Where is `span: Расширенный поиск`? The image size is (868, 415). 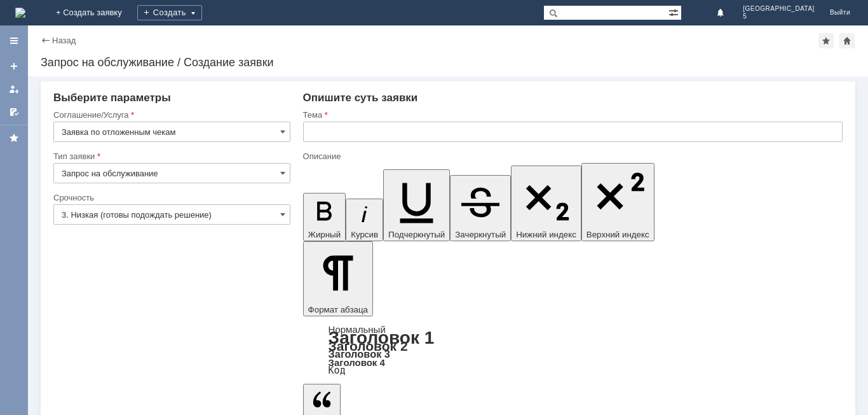
span: Расширенный поиск is located at coordinates (675, 11).